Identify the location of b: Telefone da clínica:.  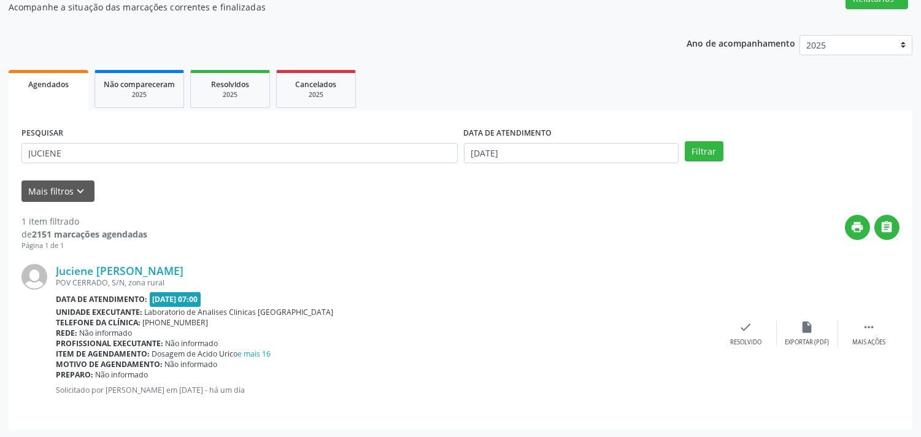
(98, 322).